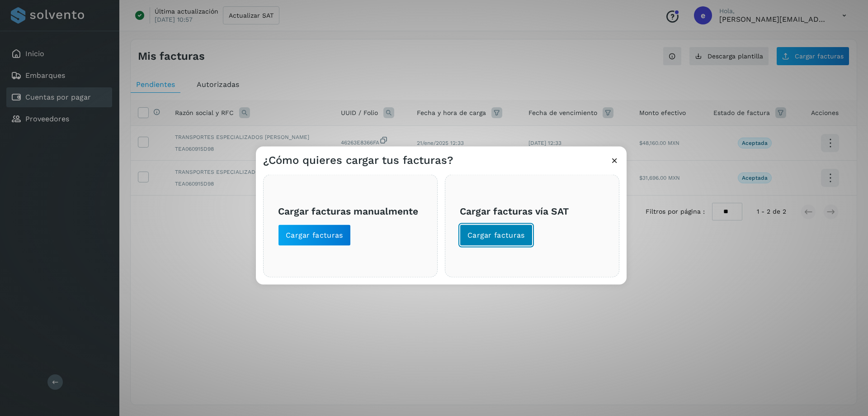  I want to click on h3: Cargar facturas manualmente, so click(351, 211).